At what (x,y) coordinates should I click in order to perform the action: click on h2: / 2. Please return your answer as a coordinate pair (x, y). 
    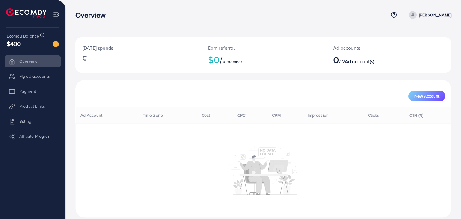
    Looking at the image, I should click on (373, 60).